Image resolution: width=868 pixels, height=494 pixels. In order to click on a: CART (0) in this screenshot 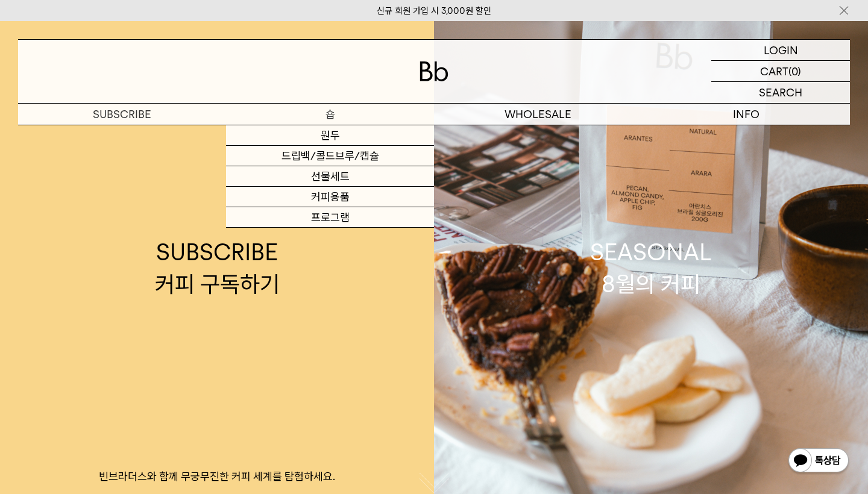, I will do `click(780, 71)`.